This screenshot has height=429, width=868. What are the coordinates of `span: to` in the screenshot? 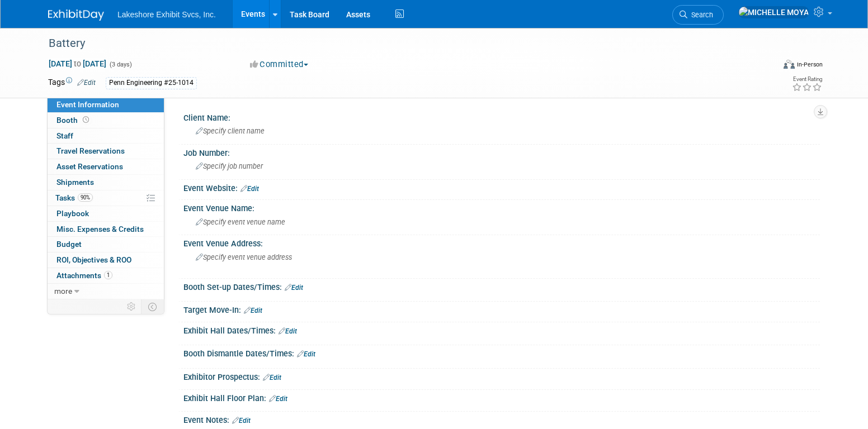 It's located at (77, 64).